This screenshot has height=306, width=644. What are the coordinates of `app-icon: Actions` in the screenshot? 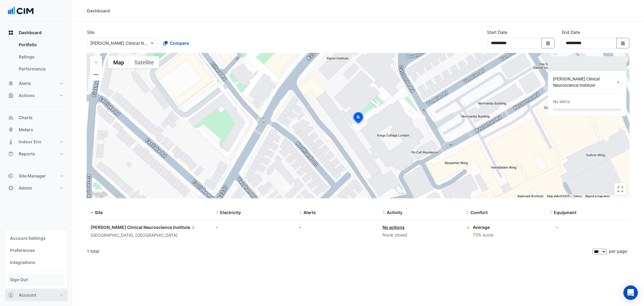 It's located at (11, 96).